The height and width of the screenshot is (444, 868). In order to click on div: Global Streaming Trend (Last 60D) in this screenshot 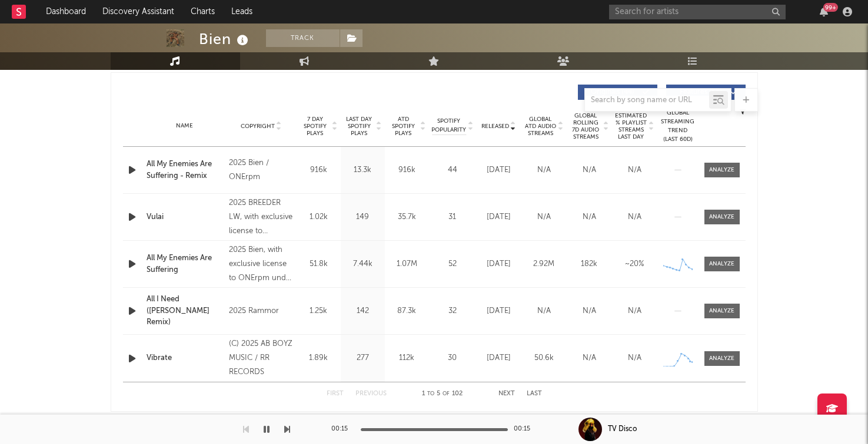, I will do `click(678, 126)`.